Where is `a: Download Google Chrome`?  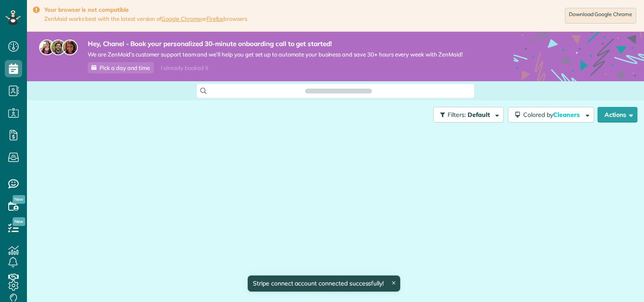
a: Download Google Chrome is located at coordinates (601, 15).